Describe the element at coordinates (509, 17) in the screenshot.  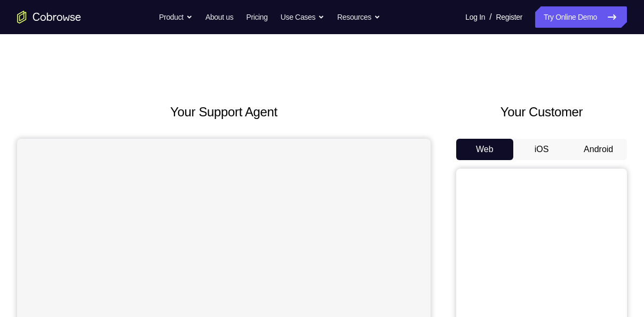
I see `a: Register` at that location.